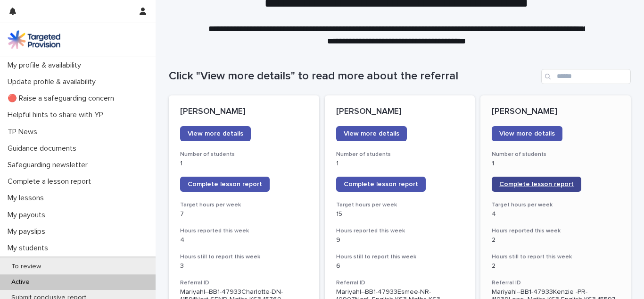 Image resolution: width=644 pixels, height=299 pixels. I want to click on p: 🔴 Raise a safeguarding concern, so click(62, 98).